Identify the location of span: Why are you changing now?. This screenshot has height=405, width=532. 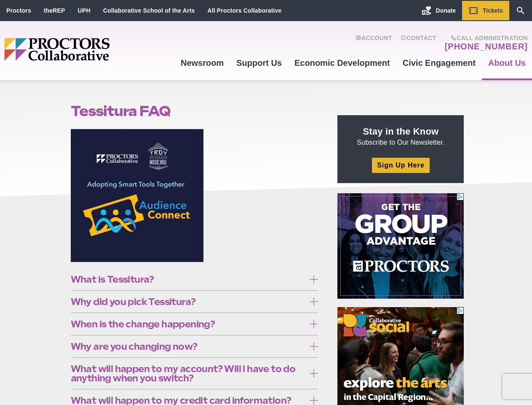
(188, 346).